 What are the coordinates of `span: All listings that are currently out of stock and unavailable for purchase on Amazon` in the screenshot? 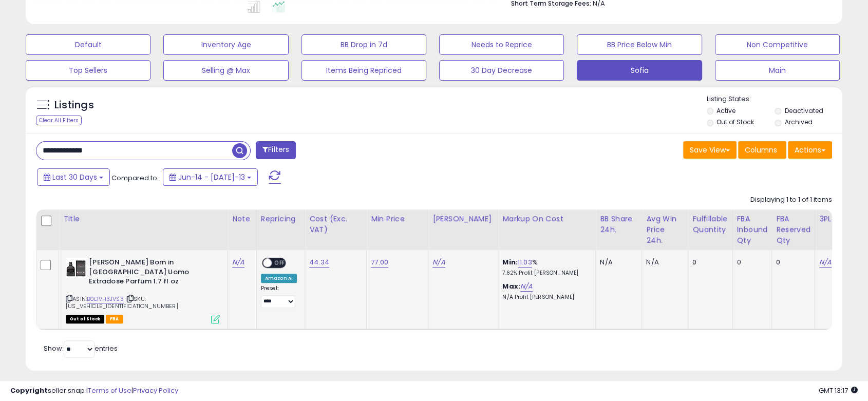 It's located at (85, 319).